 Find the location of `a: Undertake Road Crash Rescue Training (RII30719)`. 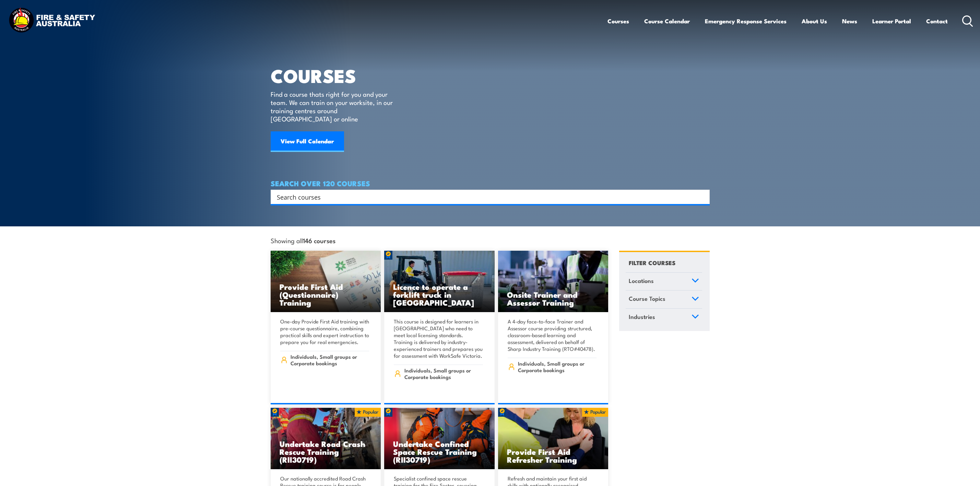

a: Undertake Road Crash Rescue Training (RII30719) is located at coordinates (326, 439).